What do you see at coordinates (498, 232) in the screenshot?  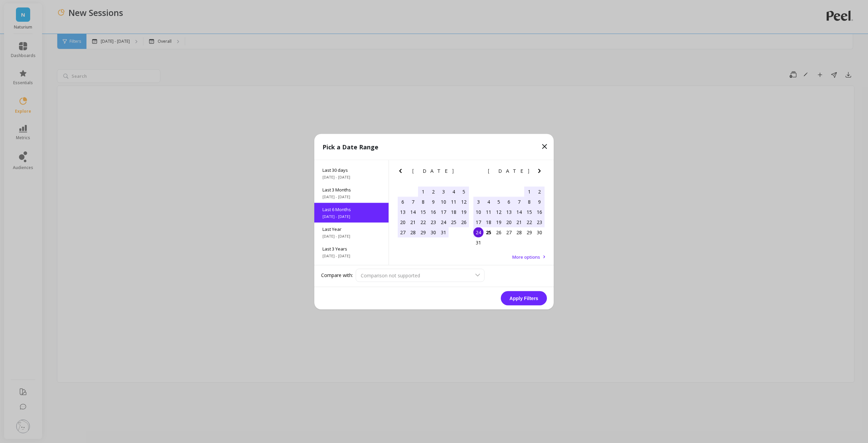 I see `div: Choose Tuesday, August 26th, 2025` at bounding box center [498, 232].